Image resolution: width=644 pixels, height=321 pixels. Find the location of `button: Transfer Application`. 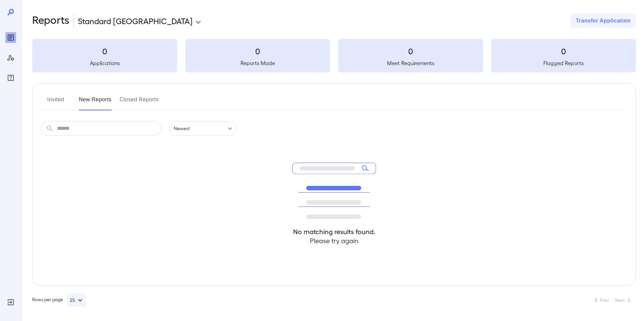

button: Transfer Application is located at coordinates (603, 21).